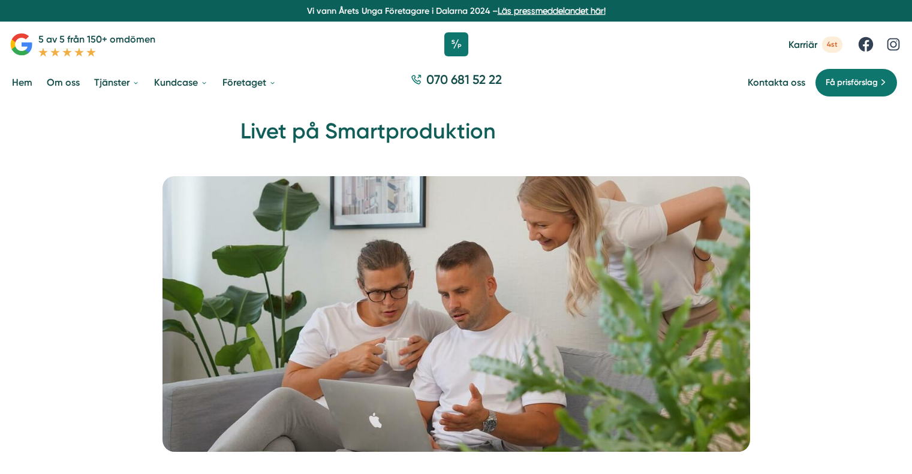 This screenshot has width=912, height=474. Describe the element at coordinates (117, 82) in the screenshot. I see `a: Tjänster` at that location.